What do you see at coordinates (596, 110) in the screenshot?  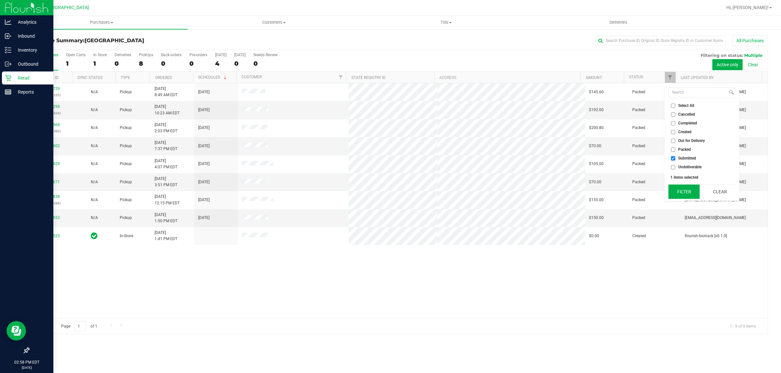 I see `span: $192.00` at bounding box center [596, 110].